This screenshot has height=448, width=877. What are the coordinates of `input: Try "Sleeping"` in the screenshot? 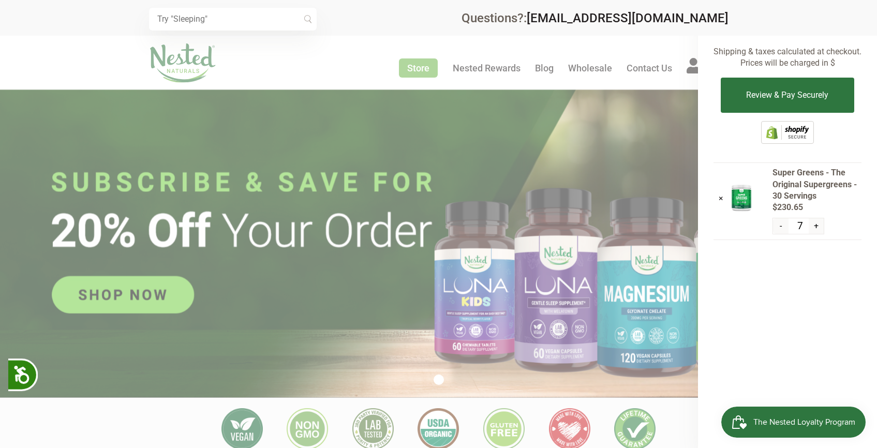 It's located at (233, 19).